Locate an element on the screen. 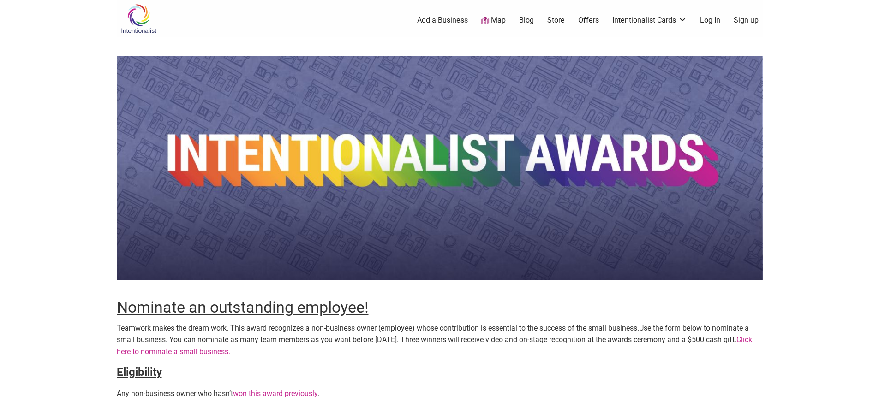 Image resolution: width=879 pixels, height=420 pixels. a: won this award previously is located at coordinates (275, 393).